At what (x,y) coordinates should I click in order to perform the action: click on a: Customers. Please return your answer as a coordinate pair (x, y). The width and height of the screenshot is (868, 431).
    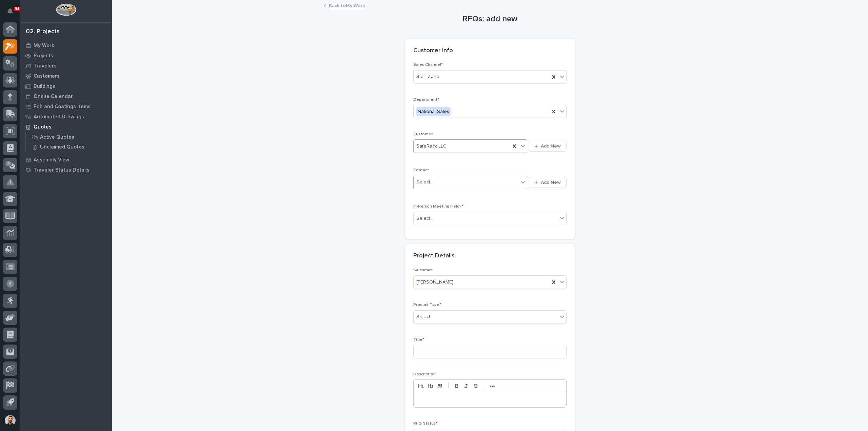
    Looking at the image, I should click on (66, 76).